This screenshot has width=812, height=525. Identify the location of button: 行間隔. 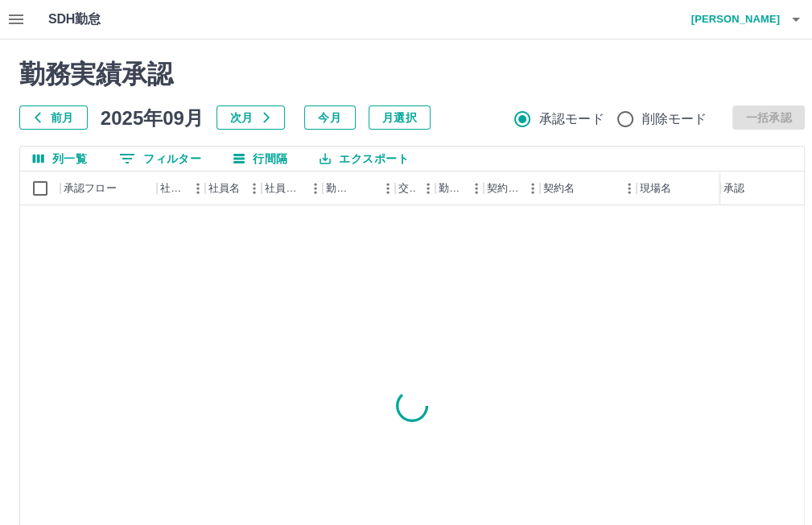
(260, 159).